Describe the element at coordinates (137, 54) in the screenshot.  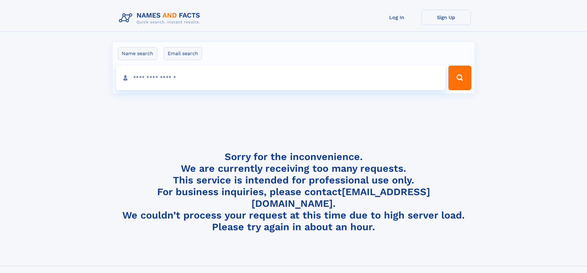
I see `label: Name search` at that location.